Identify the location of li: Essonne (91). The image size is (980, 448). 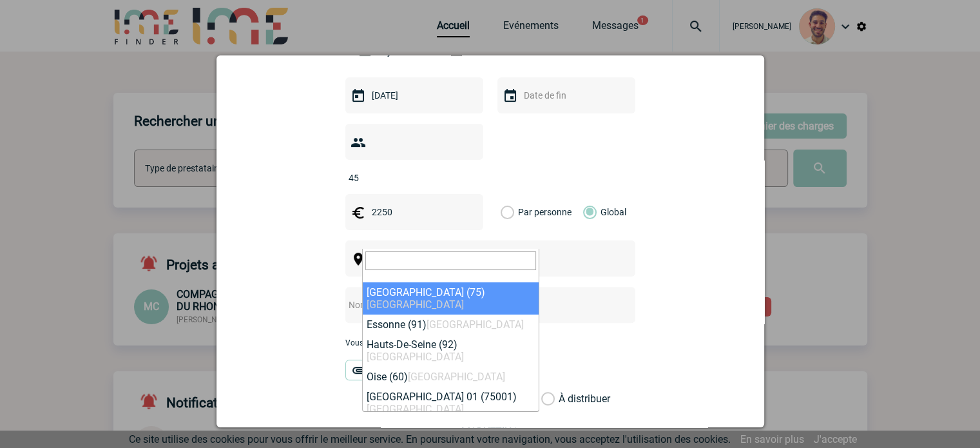
(450, 324).